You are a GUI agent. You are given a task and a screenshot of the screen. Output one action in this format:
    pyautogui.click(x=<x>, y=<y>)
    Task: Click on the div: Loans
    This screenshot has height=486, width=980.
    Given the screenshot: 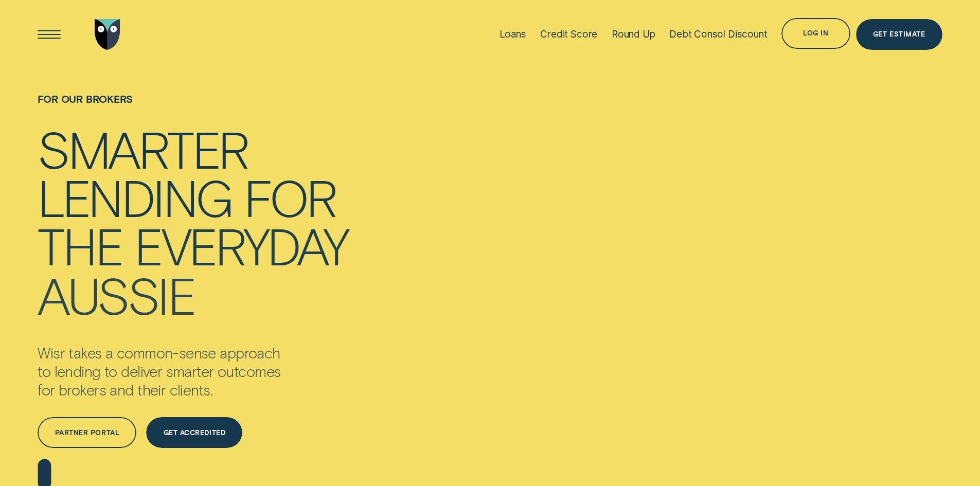 What is the action you would take?
    pyautogui.click(x=513, y=34)
    